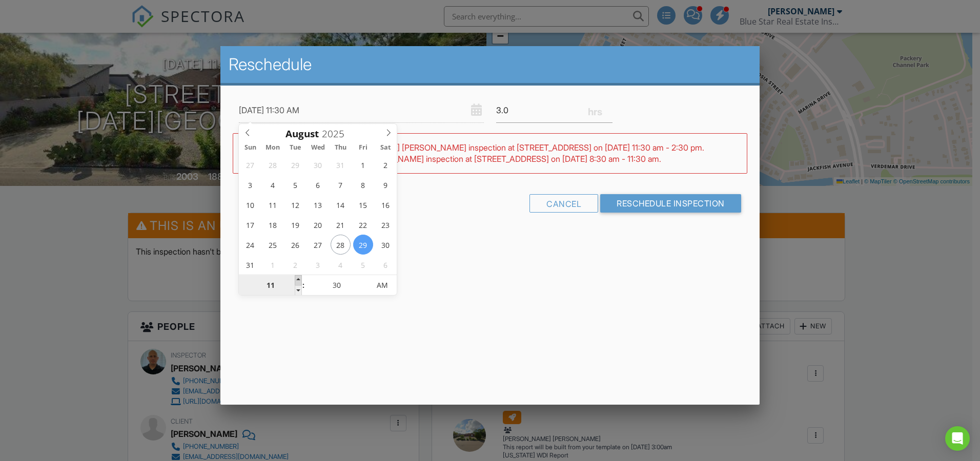  What do you see at coordinates (250, 264) in the screenshot?
I see `span: August 31, 2025` at bounding box center [250, 264].